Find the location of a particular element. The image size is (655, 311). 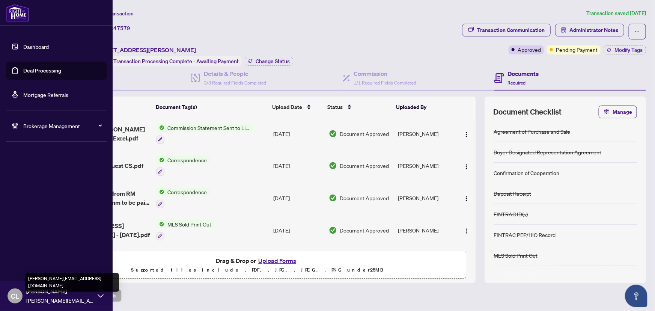

span: CL is located at coordinates (15, 296).